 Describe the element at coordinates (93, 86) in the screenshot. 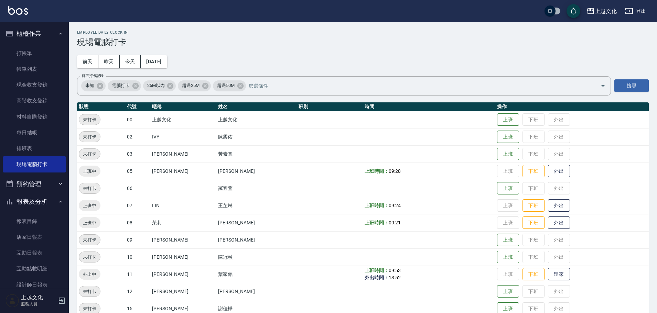

I see `div: 未知` at that location.